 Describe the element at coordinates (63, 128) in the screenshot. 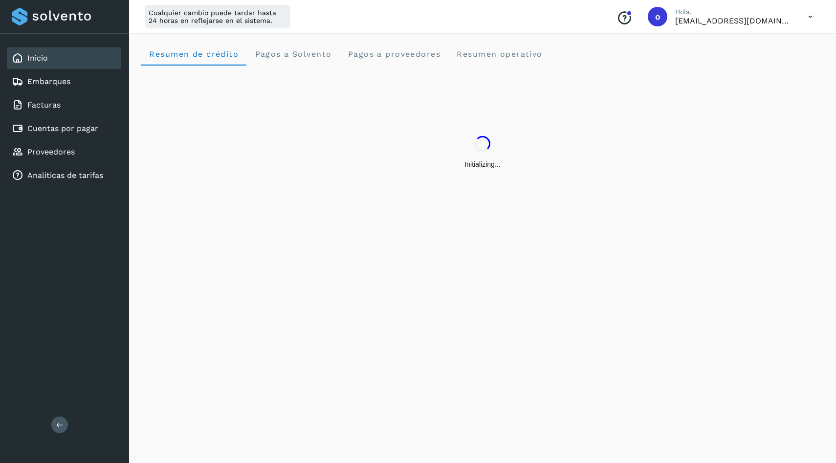

I see `a: Cuentas por pagar` at that location.